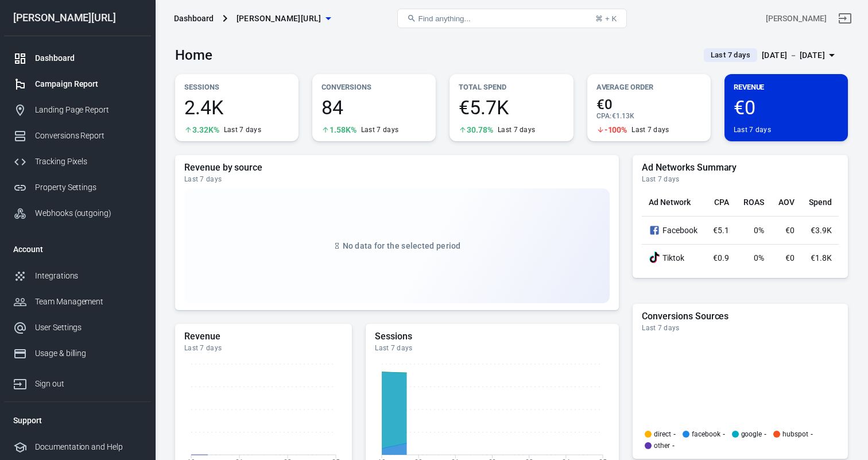 The height and width of the screenshot is (460, 868). I want to click on a: User Settings, so click(77, 327).